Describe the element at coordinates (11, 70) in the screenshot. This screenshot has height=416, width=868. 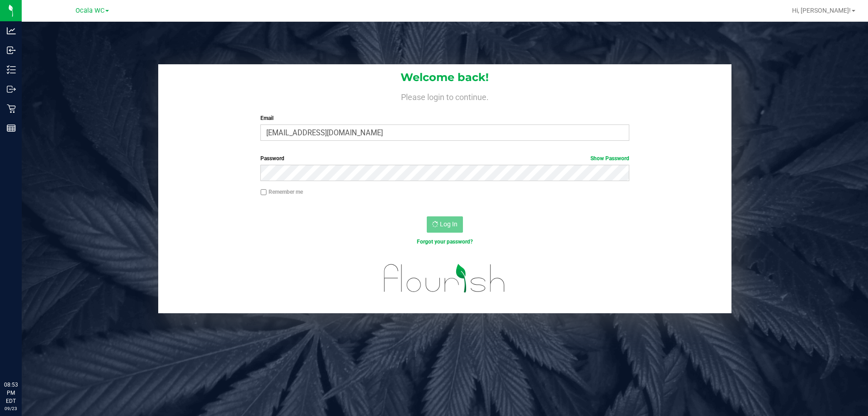
I see `inline-svg: Inventory` at that location.